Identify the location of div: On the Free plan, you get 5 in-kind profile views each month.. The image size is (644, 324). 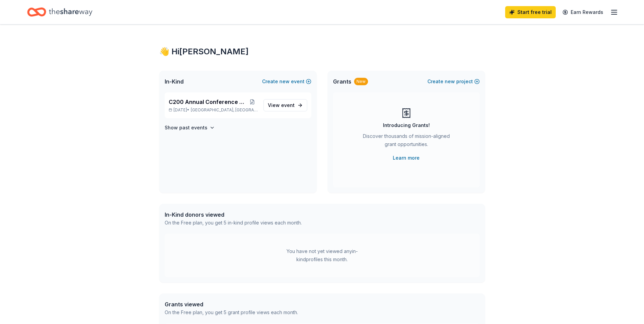
(233, 223).